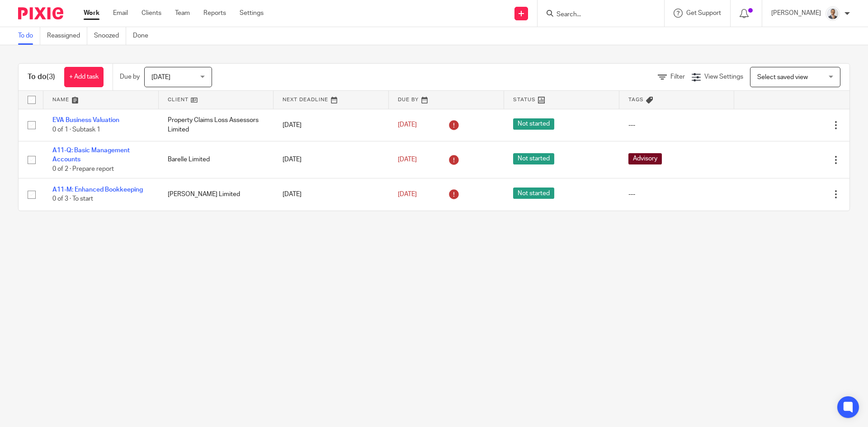 This screenshot has height=427, width=868. What do you see at coordinates (833, 14) in the screenshot?
I see `img: Mark%20LI%20profiler%20(1).png` at bounding box center [833, 14].